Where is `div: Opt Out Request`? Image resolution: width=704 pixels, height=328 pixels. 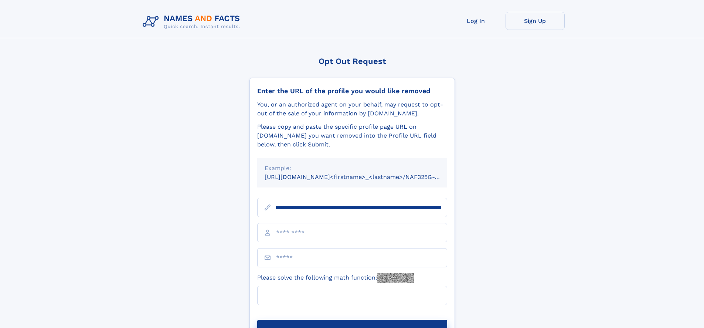 div: Opt Out Request is located at coordinates (352, 61).